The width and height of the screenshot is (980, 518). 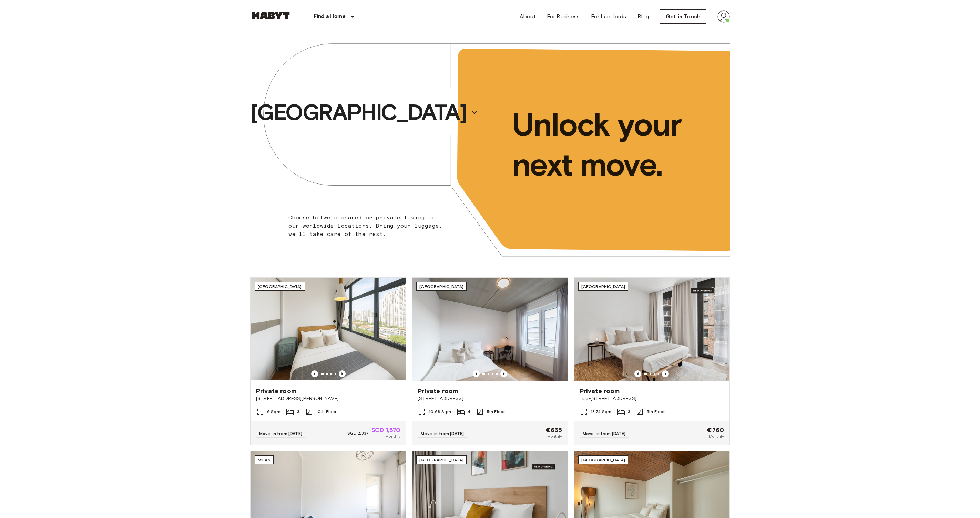 What do you see at coordinates (367, 226) in the screenshot?
I see `p: Choose between shared or private living in our worldwide locations. Bring your luggage, we'll tak...` at bounding box center [367, 226].